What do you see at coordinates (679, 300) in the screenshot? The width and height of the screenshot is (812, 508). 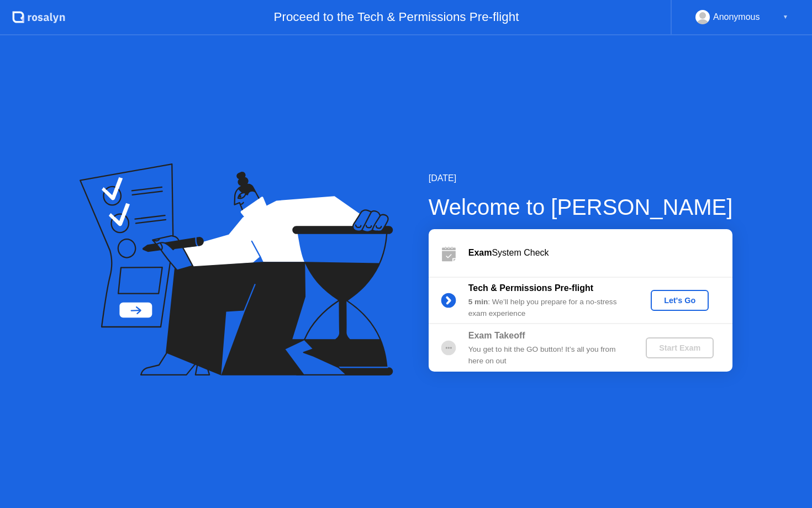 I see `button: Let's Go` at bounding box center [679, 300].